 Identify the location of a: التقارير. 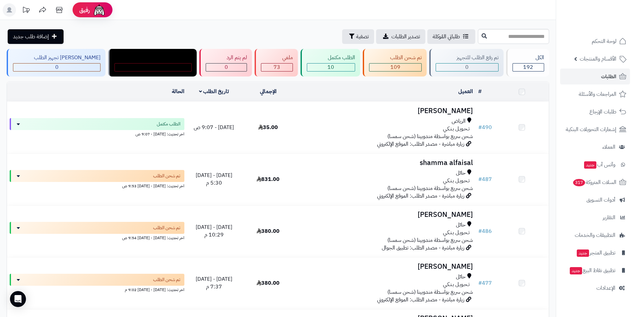
(595, 218).